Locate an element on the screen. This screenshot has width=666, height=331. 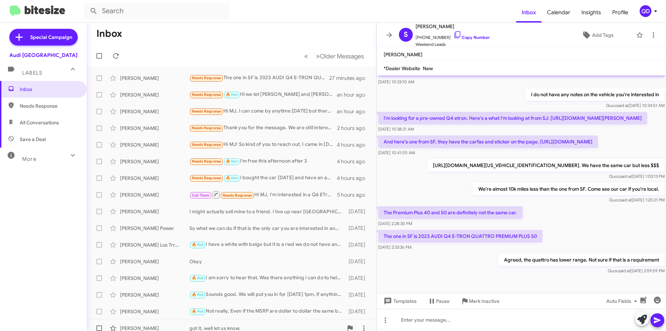
span: Auto Fields is located at coordinates (623, 301).